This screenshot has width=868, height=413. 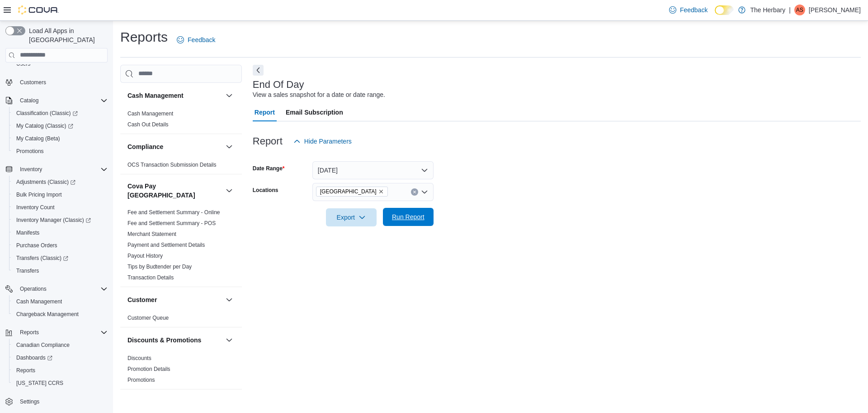 What do you see at coordinates (145, 256) in the screenshot?
I see `span: Payout History` at bounding box center [145, 256].